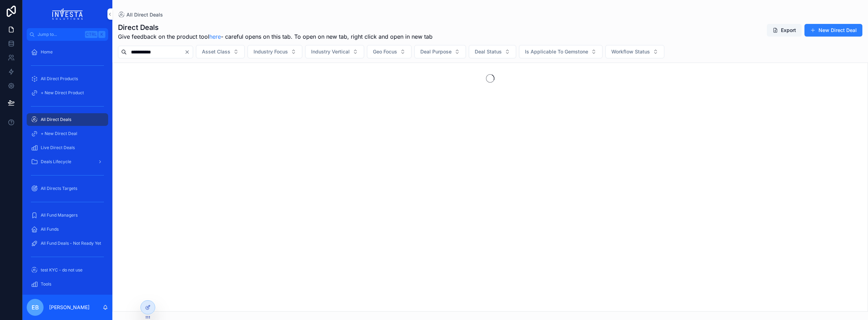 This screenshot has height=320, width=868. What do you see at coordinates (68, 14) in the screenshot?
I see `img: App logo` at bounding box center [68, 14].